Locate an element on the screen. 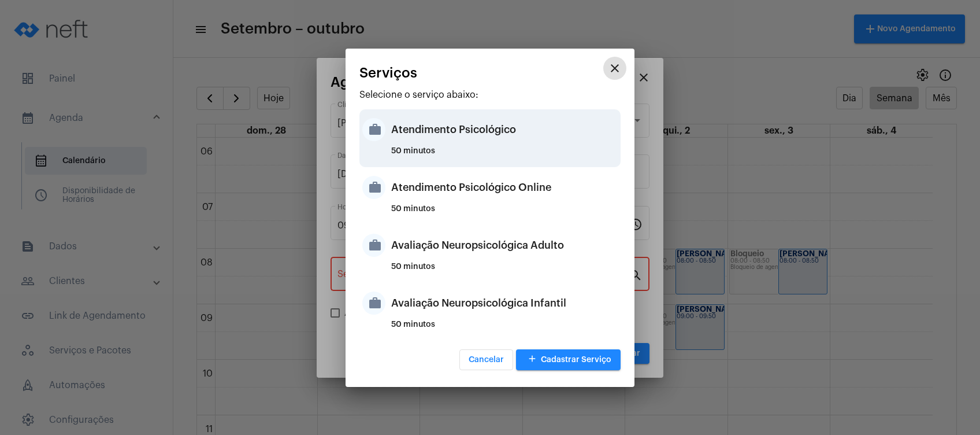 This screenshot has width=980, height=435. mat-icon: close is located at coordinates (614, 68).